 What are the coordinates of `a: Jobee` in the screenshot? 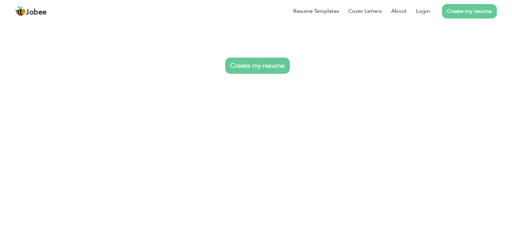 It's located at (31, 11).